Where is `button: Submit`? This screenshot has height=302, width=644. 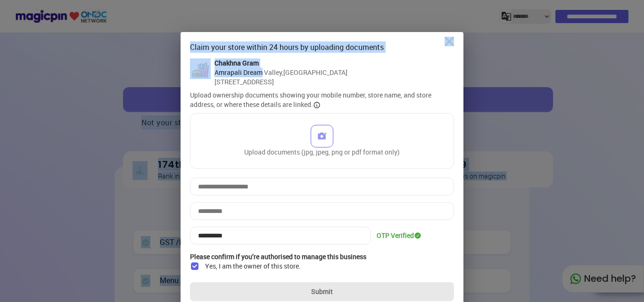 button: Submit is located at coordinates (322, 291).